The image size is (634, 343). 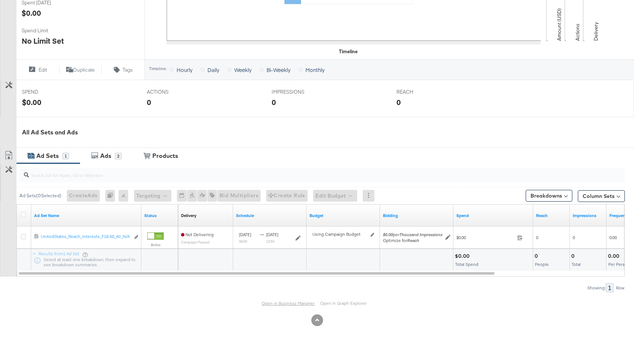 I want to click on button: Edit, so click(x=37, y=70).